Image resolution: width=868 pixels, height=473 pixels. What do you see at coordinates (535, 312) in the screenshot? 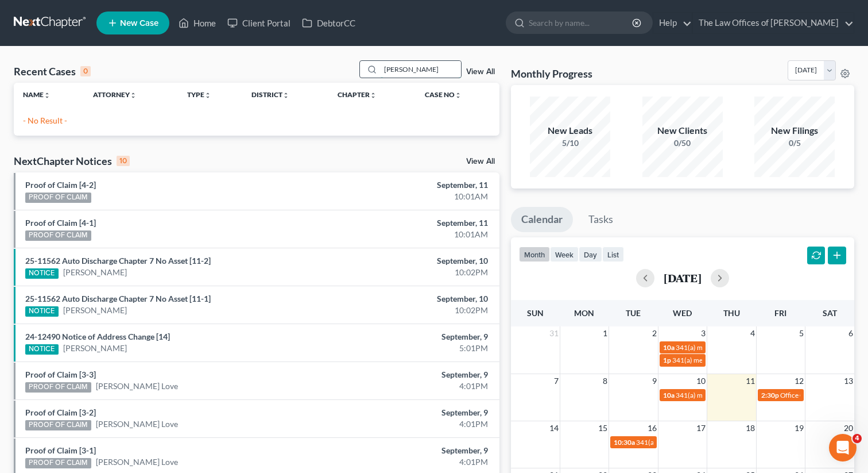
I see `span: Sun` at bounding box center [535, 312].